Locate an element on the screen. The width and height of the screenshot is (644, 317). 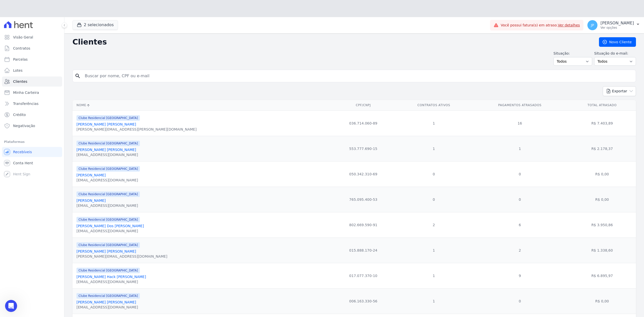
label: Situação do e-mail: is located at coordinates (615, 54).